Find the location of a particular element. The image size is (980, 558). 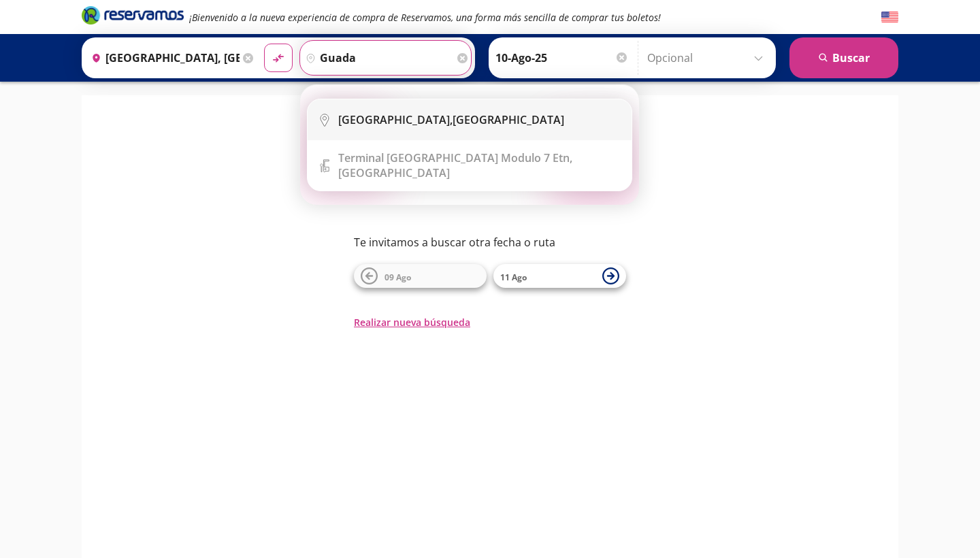

button: Buscar is located at coordinates (844, 58).